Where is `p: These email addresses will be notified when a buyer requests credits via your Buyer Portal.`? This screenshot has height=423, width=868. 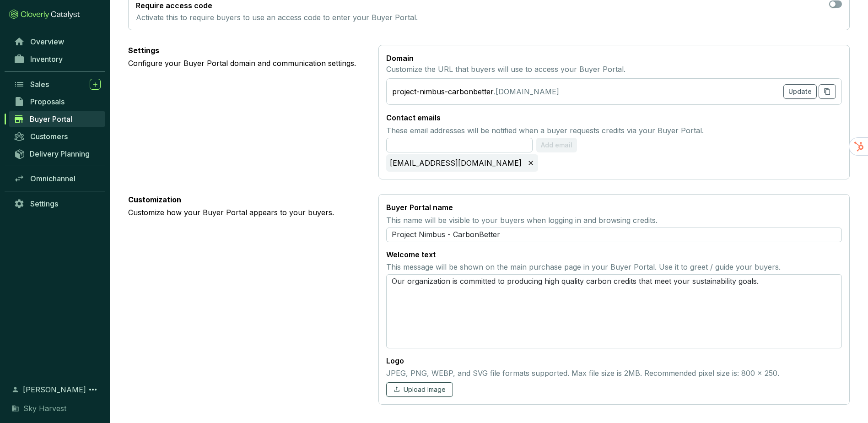
p: These email addresses will be notified when a buyer requests credits via your Buyer Portal. is located at coordinates (614, 130).